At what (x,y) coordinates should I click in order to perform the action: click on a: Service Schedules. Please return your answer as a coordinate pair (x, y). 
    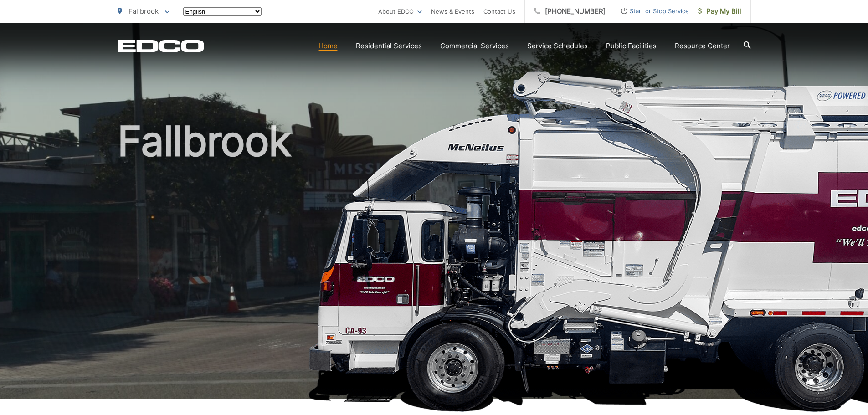
    Looking at the image, I should click on (557, 46).